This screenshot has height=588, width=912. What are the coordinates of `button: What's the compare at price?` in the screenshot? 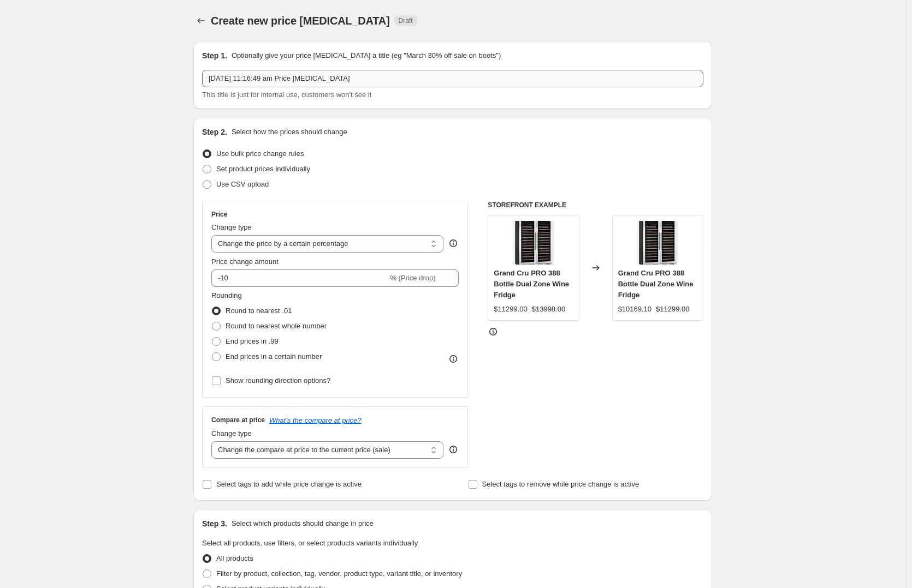 It's located at (315, 420).